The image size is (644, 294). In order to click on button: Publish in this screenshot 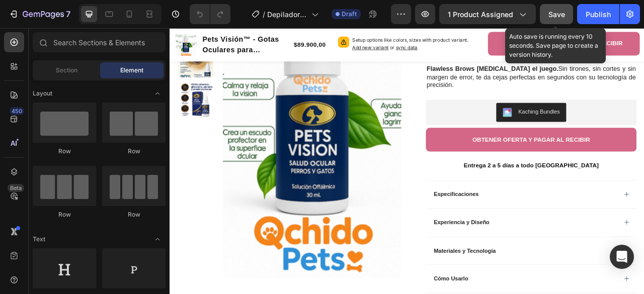, I will do `click(599, 14)`.